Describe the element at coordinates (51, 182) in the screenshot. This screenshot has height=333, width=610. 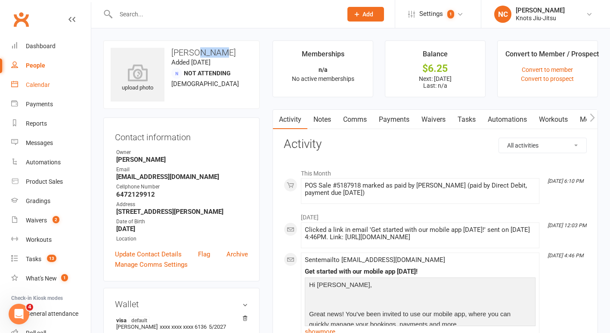
I see `a: Product Sales` at that location.